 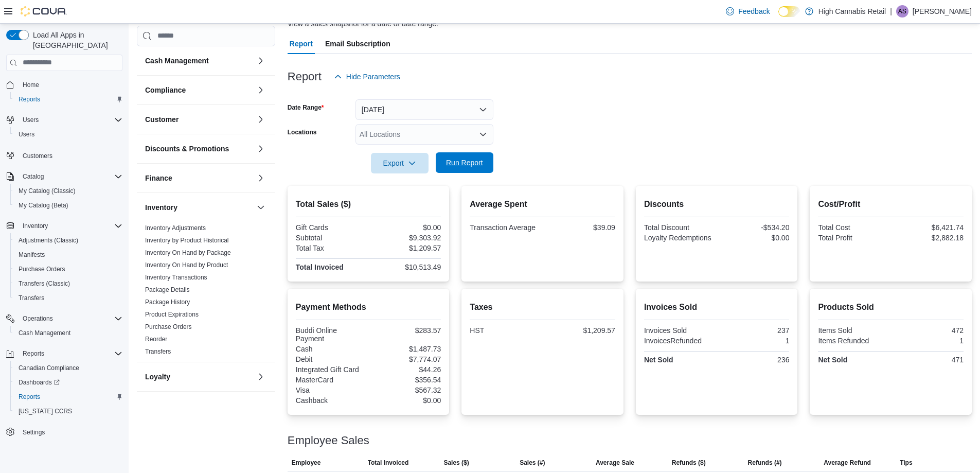 What do you see at coordinates (38, 156) in the screenshot?
I see `a: Customers` at bounding box center [38, 156].